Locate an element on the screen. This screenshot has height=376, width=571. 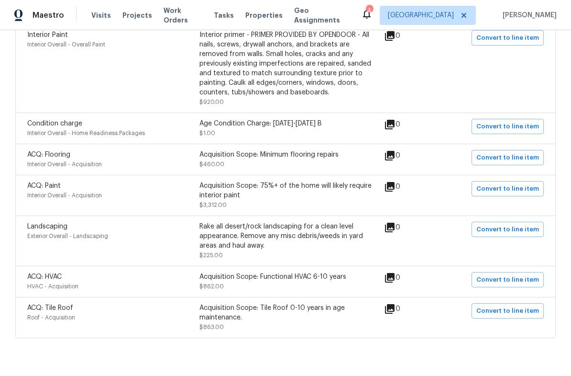
div: Interior primer - PRIMER PROVIDED BY OPENDOOR - All nails, screws, drywall anchors, and brackets ... is located at coordinates (286, 64).